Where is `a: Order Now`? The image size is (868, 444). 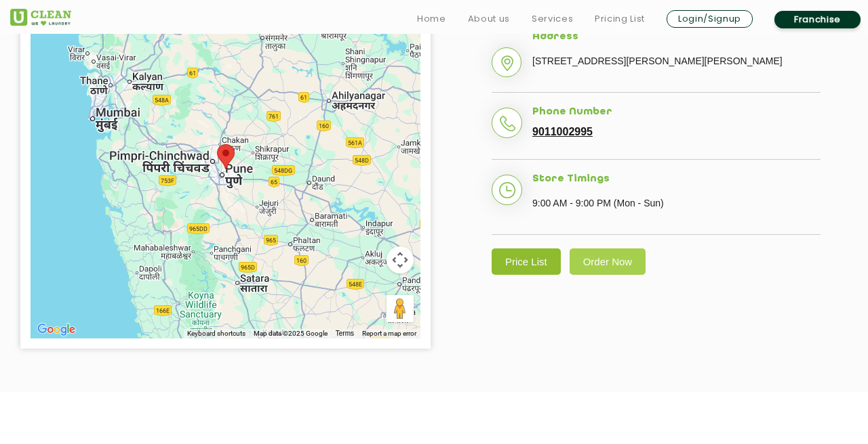
a: Order Now is located at coordinates (607, 262).